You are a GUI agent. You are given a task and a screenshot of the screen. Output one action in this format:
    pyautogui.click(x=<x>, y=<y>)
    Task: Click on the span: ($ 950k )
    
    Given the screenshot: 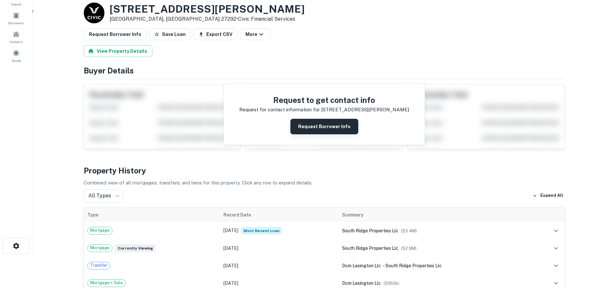 What is the action you would take?
    pyautogui.click(x=391, y=283)
    